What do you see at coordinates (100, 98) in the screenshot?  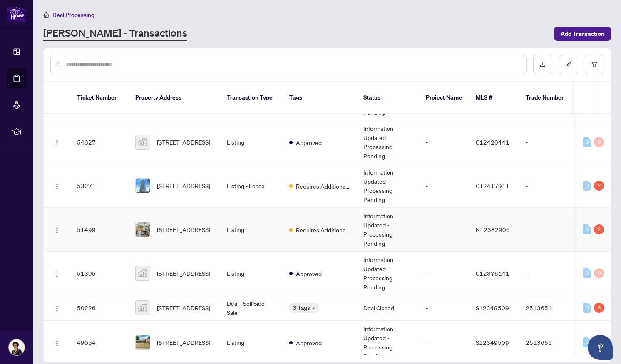 I see `th: Ticket Number` at bounding box center [100, 98].